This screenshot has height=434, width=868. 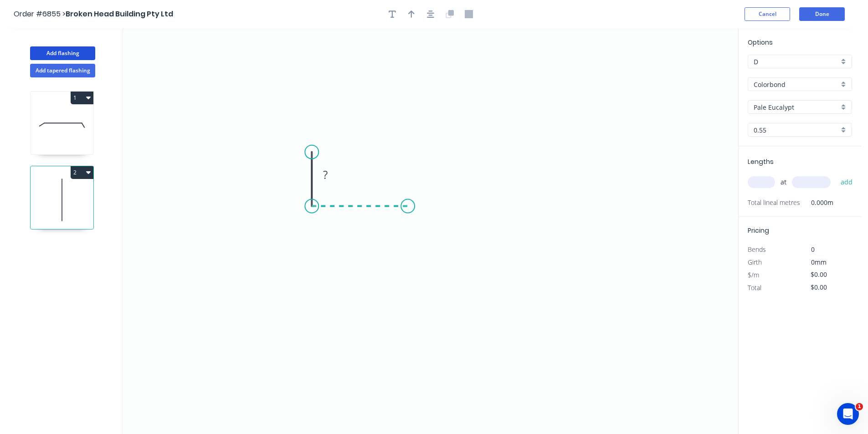 What do you see at coordinates (819, 262) in the screenshot?
I see `span: 0mm` at bounding box center [819, 262].